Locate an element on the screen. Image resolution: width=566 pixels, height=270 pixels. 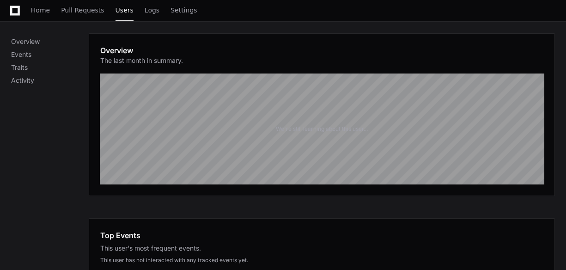
h1: Top Events is located at coordinates (120, 235).